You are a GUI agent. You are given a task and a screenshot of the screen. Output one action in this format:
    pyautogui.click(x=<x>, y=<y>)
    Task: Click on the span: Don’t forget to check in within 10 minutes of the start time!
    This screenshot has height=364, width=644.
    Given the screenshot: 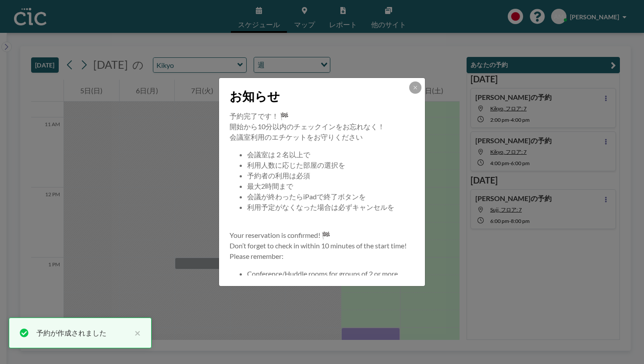 What is the action you would take?
    pyautogui.click(x=318, y=245)
    